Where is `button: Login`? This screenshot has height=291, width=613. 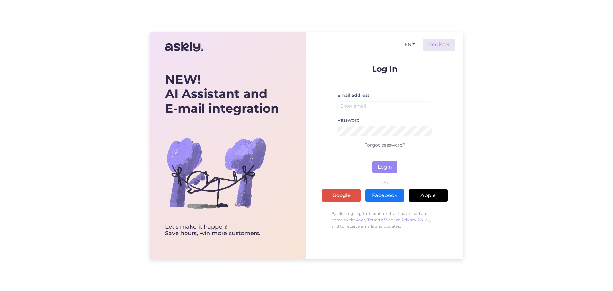 button: Login is located at coordinates (385, 167).